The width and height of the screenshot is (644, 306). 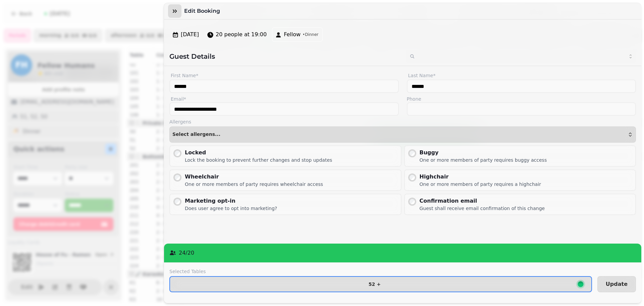 What do you see at coordinates (285, 57) in the screenshot?
I see `h2: Guest Details` at bounding box center [285, 57].